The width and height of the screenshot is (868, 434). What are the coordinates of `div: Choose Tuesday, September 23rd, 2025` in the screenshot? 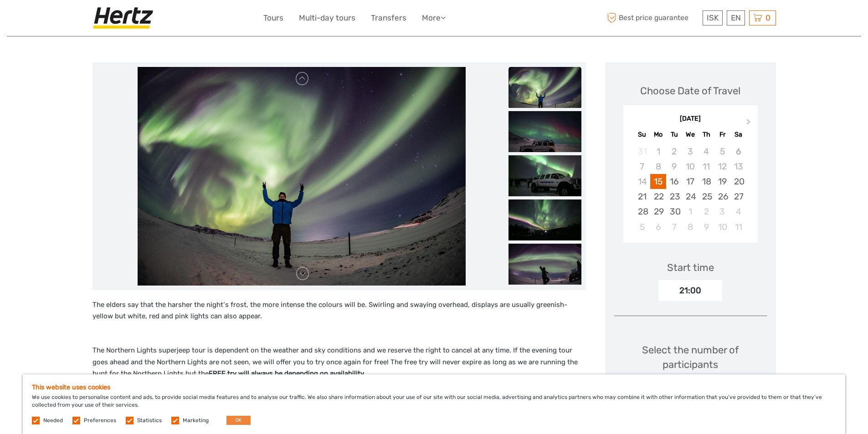 It's located at (674, 196).